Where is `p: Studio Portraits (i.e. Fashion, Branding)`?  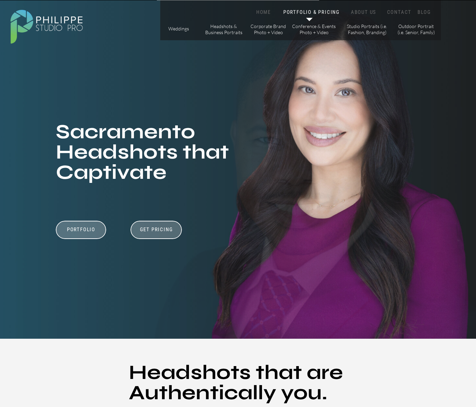
p: Studio Portraits (i.e. Fashion, Branding) is located at coordinates (367, 29).